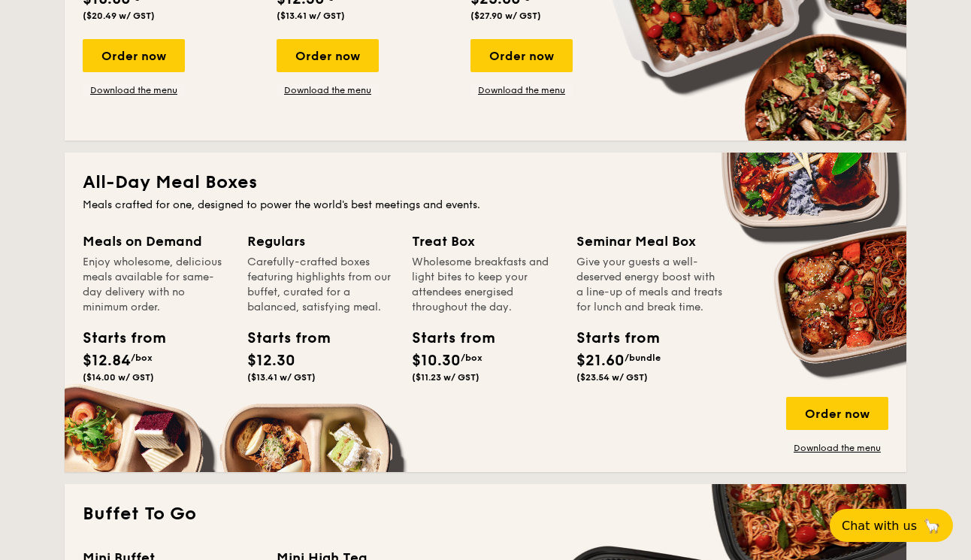 This screenshot has width=971, height=560. Describe the element at coordinates (486, 205) in the screenshot. I see `div: Meals crafted for one, designed to power the world's best meetings and events.` at that location.